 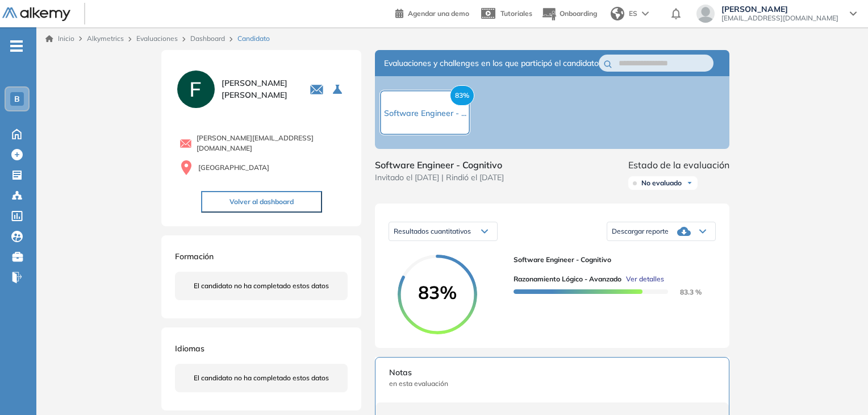 What do you see at coordinates (645, 279) in the screenshot?
I see `span: Ver detalles` at bounding box center [645, 279].